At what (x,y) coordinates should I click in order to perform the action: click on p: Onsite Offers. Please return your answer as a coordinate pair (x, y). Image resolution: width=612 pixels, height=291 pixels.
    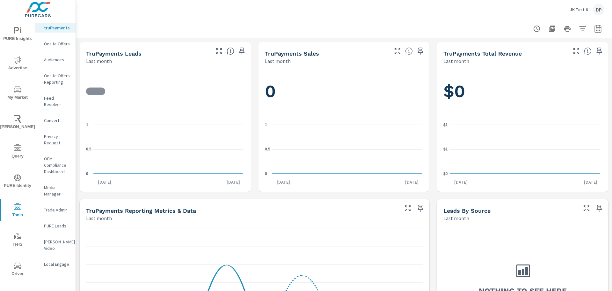
    Looking at the image, I should click on (57, 44).